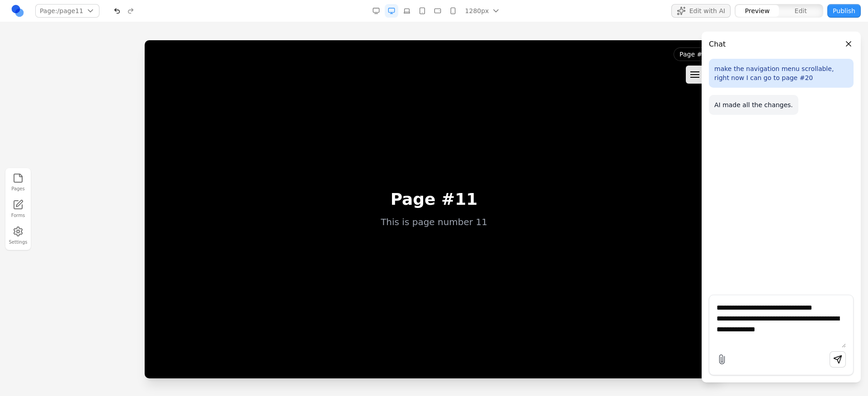  Describe the element at coordinates (848, 44) in the screenshot. I see `button: Close panel` at that location.